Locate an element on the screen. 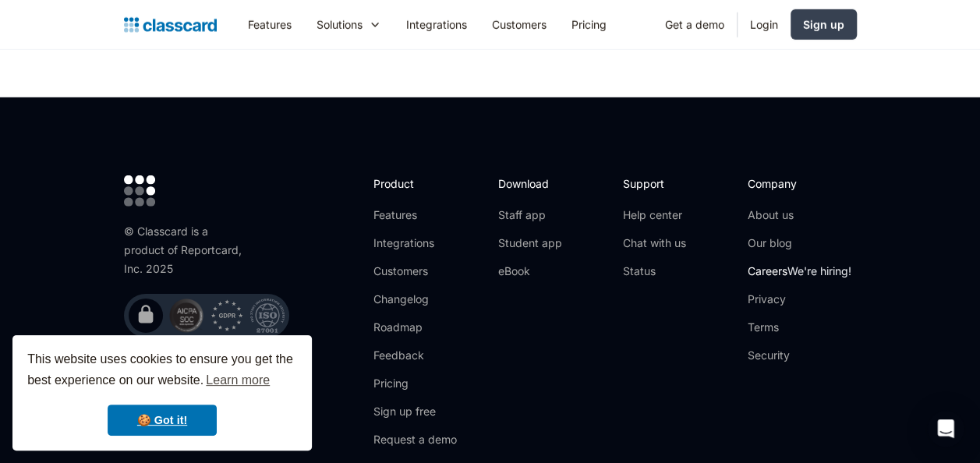  a: Help center is located at coordinates (654, 215).